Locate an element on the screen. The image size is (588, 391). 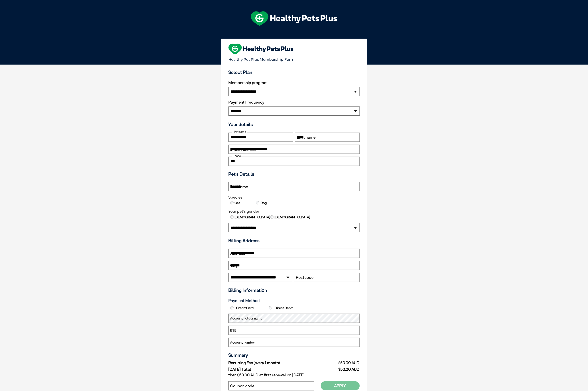
h3: Billing Address is located at coordinates (294, 240).